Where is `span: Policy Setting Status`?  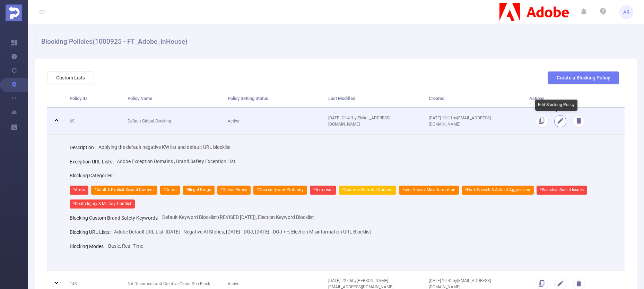 span: Policy Setting Status is located at coordinates (248, 98).